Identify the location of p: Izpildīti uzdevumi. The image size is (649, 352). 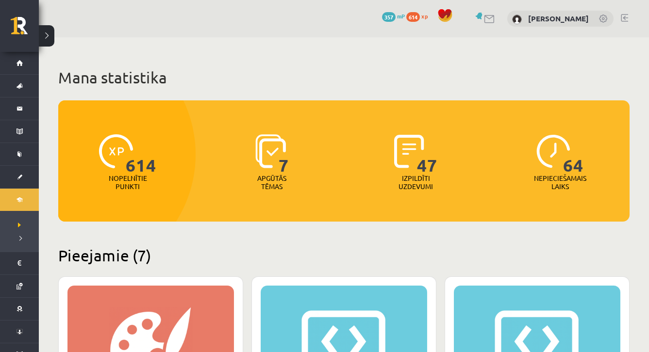
(416, 183).